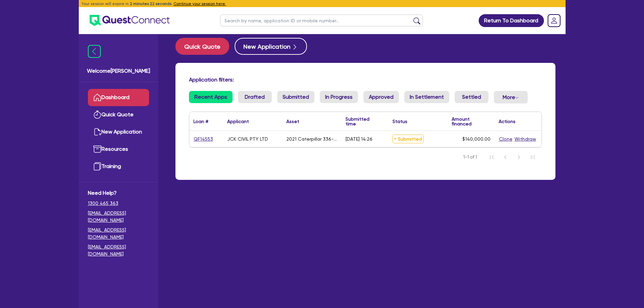 This screenshot has width=644, height=308. I want to click on img: quick-quote, so click(97, 114).